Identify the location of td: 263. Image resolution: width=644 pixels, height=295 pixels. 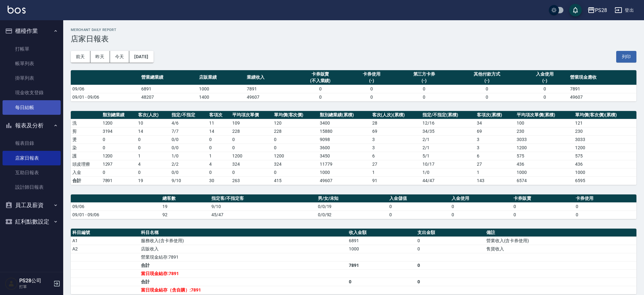
(251, 181).